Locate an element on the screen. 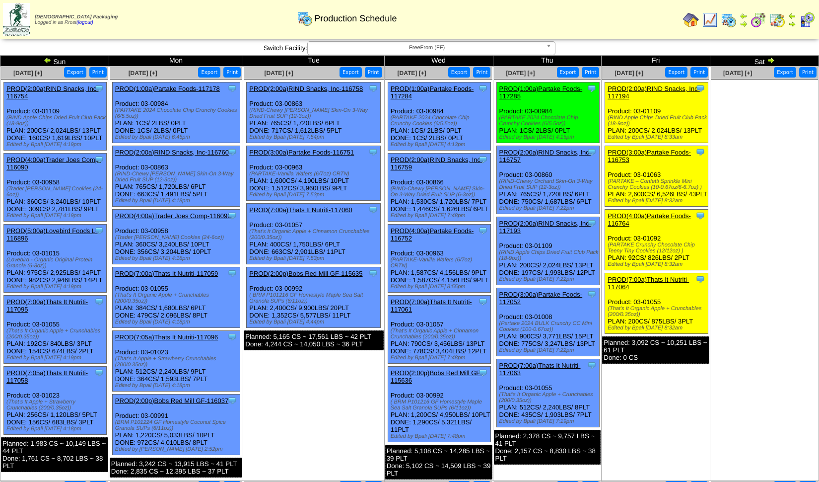 The height and width of the screenshot is (482, 819). div: Product: 03-00992 PLAN: 2,400CS / 9,900LBS / 20PLT DONE: 1,352CS / 5,577LBS / 11PLT is located at coordinates (314, 297).